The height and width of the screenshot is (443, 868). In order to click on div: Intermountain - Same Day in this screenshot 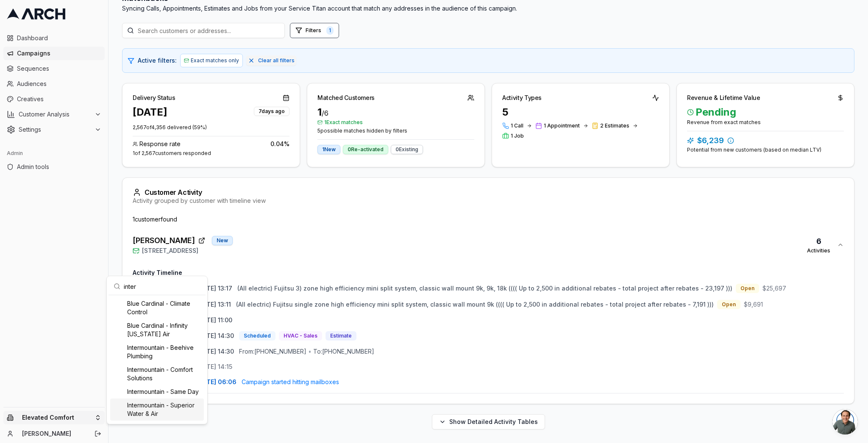, I will do `click(157, 392)`.